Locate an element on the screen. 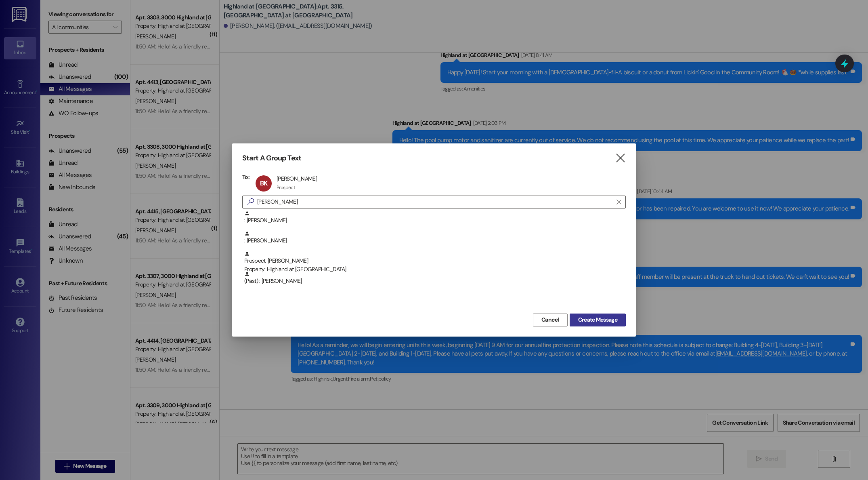 The height and width of the screenshot is (480, 868). button: Clear text is located at coordinates (619, 202).